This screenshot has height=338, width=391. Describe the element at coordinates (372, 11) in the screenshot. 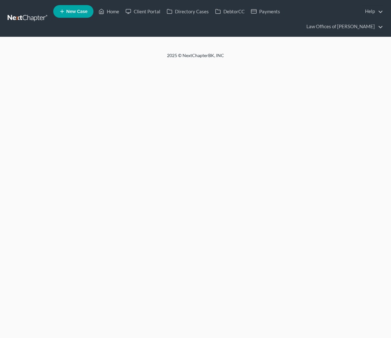

I see `a: Help` at that location.